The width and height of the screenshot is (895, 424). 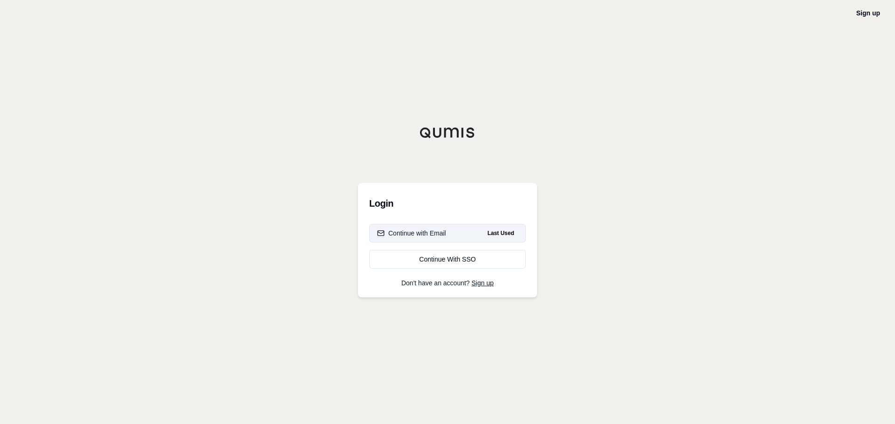 What do you see at coordinates (500, 233) in the screenshot?
I see `span: Last Used` at bounding box center [500, 233].